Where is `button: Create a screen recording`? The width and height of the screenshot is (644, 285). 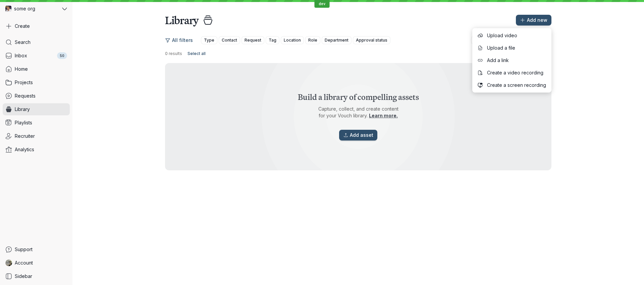
button: Create a screen recording is located at coordinates (512, 85).